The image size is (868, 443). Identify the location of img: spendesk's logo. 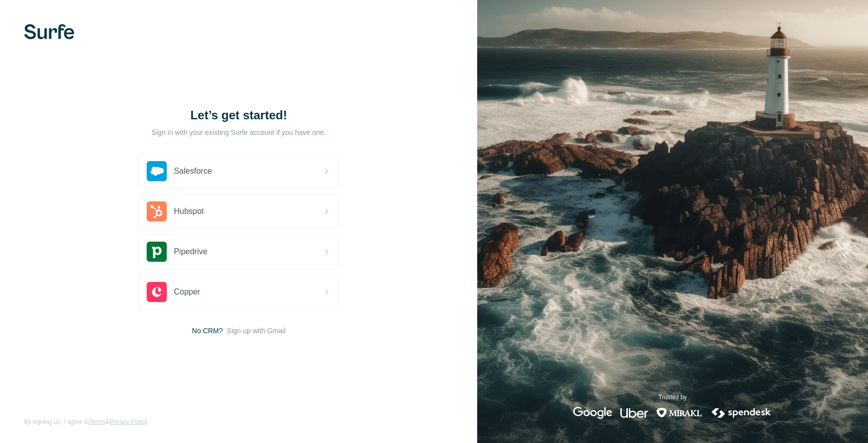
(741, 412).